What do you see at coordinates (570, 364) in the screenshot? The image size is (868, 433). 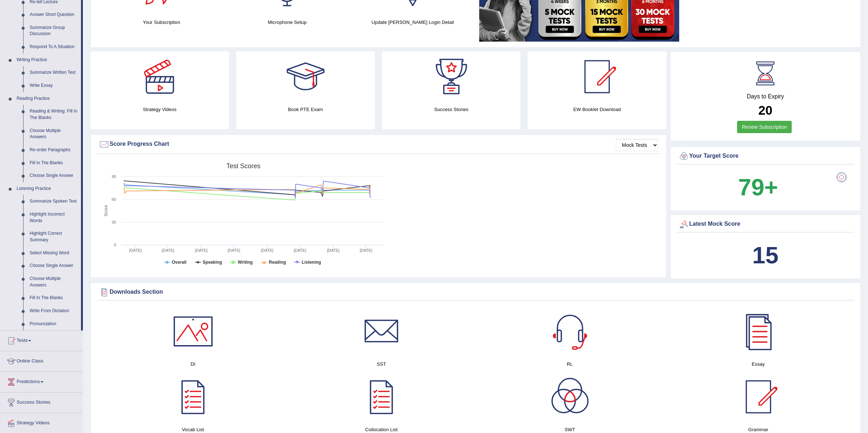 I see `h4: RL` at bounding box center [570, 364].